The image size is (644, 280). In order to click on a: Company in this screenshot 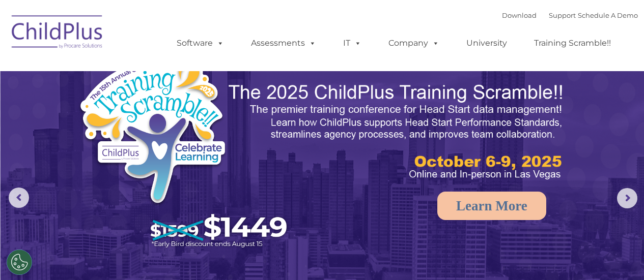, I will do `click(414, 44)`.